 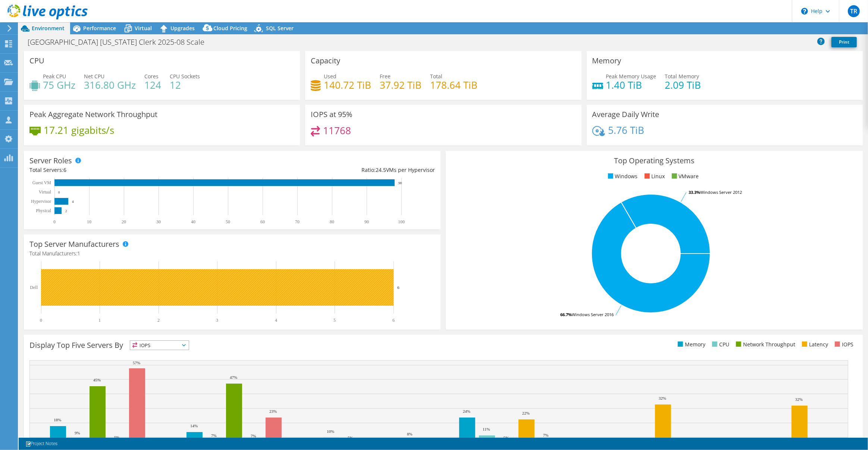 What do you see at coordinates (334, 170) in the screenshot?
I see `div: Ratio: VMs per Hypervisor` at bounding box center [334, 170].